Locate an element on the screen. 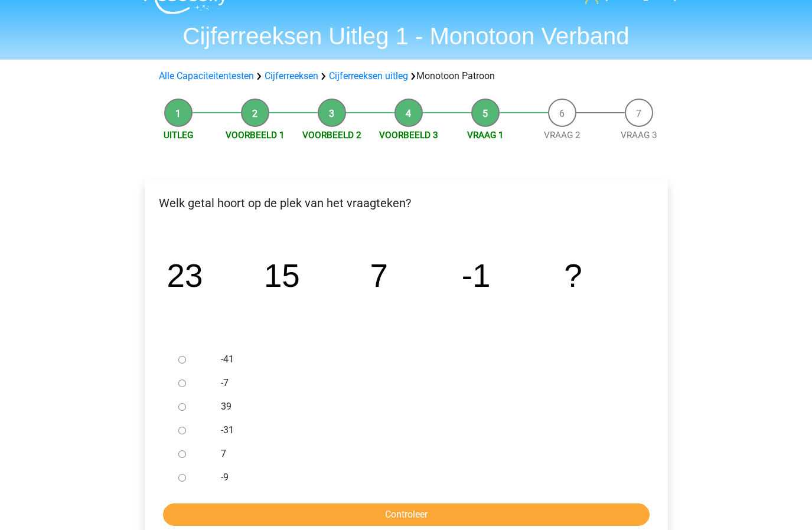 The image size is (812, 530). a: Vraag 1 is located at coordinates (485, 135).